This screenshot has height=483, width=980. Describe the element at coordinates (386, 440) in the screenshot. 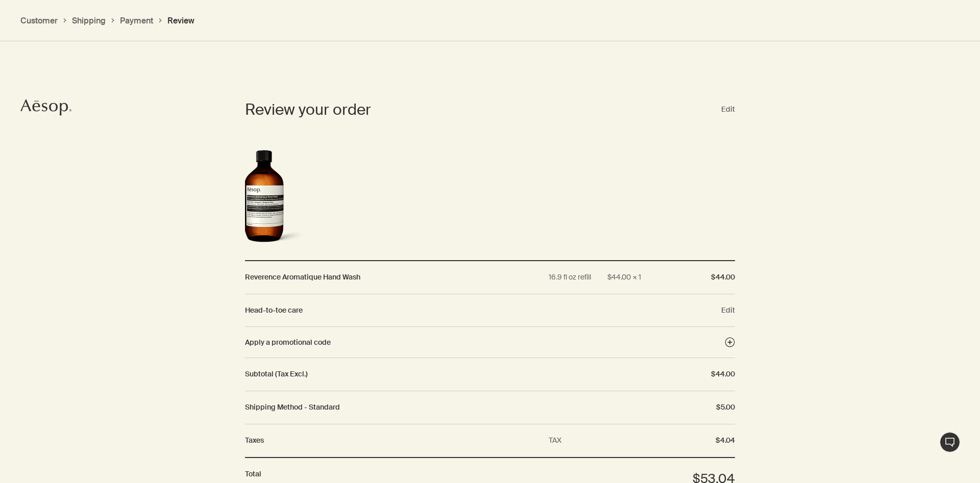

I see `dt: Taxes` at that location.